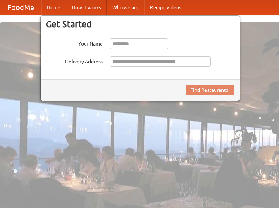  What do you see at coordinates (210, 90) in the screenshot?
I see `button: Find Restaurants!` at bounding box center [210, 90].